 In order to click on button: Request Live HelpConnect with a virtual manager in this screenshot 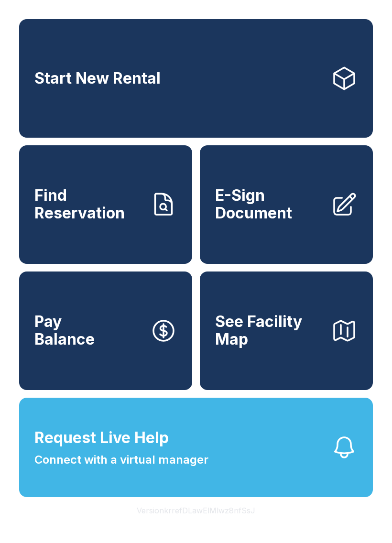, I will do `click(196, 447)`.